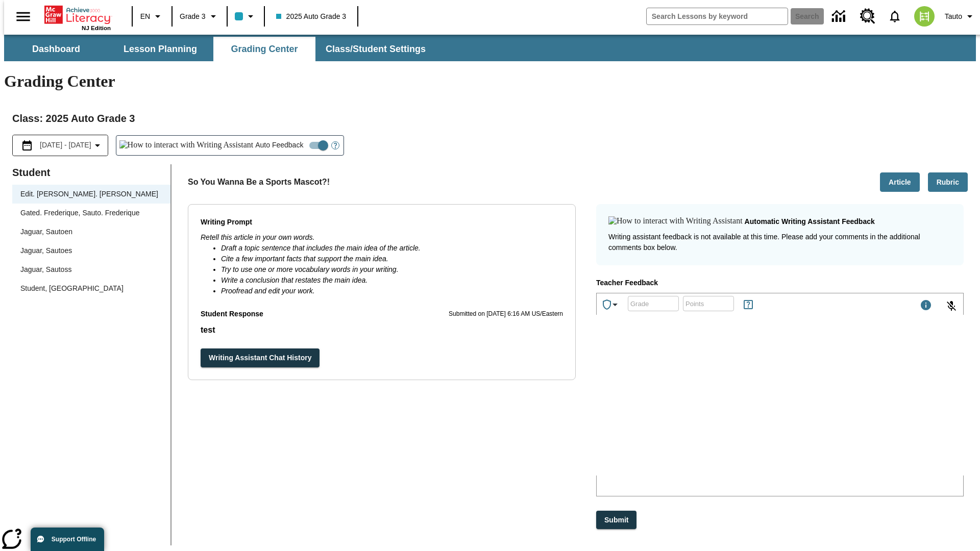 This screenshot has height=551, width=980. I want to click on button: Writing Assistant Chat History, so click(260, 358).